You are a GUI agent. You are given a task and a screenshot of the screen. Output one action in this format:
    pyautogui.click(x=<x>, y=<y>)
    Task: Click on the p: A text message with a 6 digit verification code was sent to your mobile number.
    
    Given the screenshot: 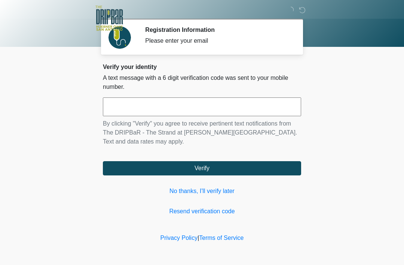 What is the action you would take?
    pyautogui.click(x=202, y=82)
    